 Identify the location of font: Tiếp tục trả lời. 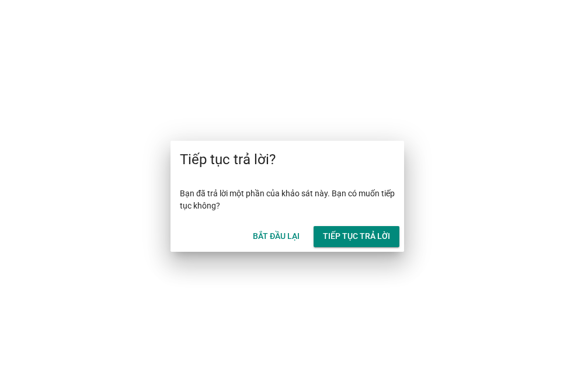
(356, 236).